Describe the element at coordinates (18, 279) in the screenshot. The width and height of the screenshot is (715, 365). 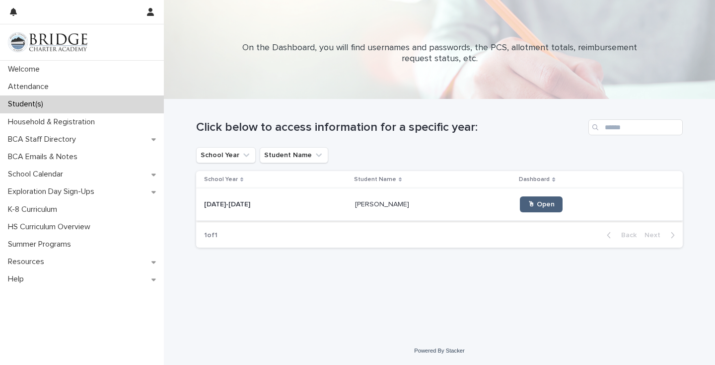
I see `p: Help` at that location.